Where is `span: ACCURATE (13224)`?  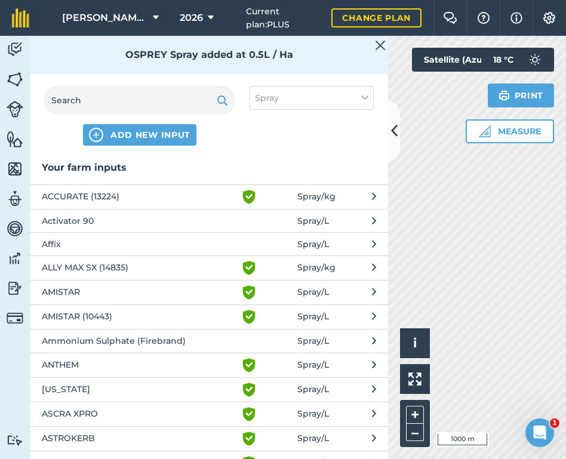 span: ACCURATE (13224) is located at coordinates (139, 197).